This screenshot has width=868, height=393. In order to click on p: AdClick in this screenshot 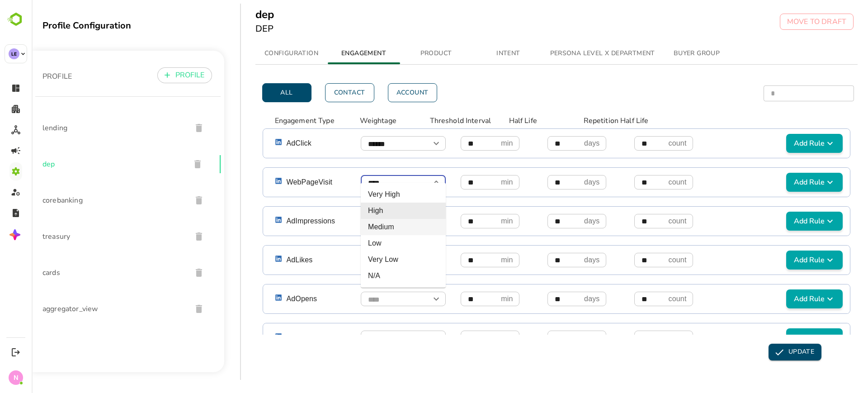, I will do `click(289, 143)`.